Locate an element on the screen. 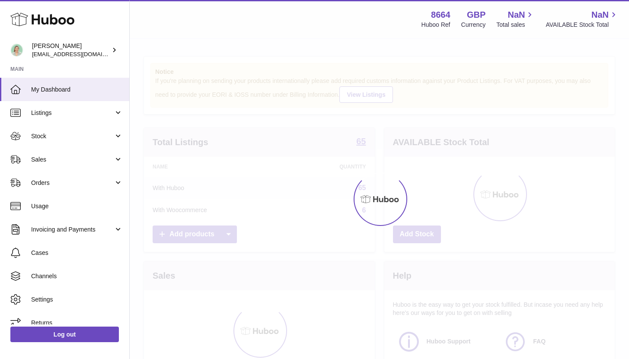 This screenshot has height=359, width=629. div: Huboo Ref is located at coordinates (436, 25).